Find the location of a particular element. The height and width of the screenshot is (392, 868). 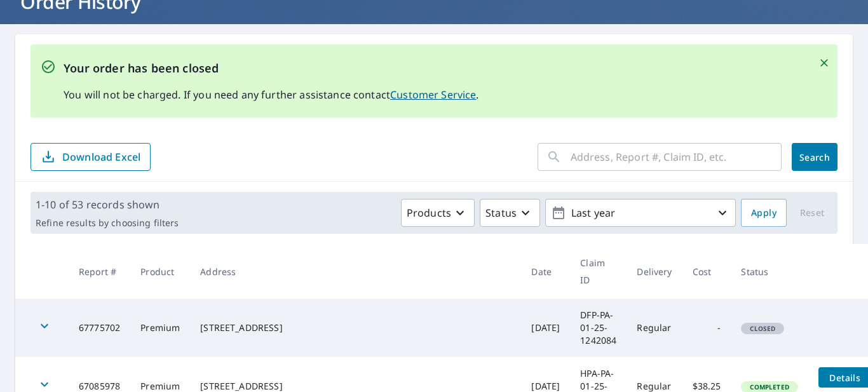

p: Last year is located at coordinates (640, 213).